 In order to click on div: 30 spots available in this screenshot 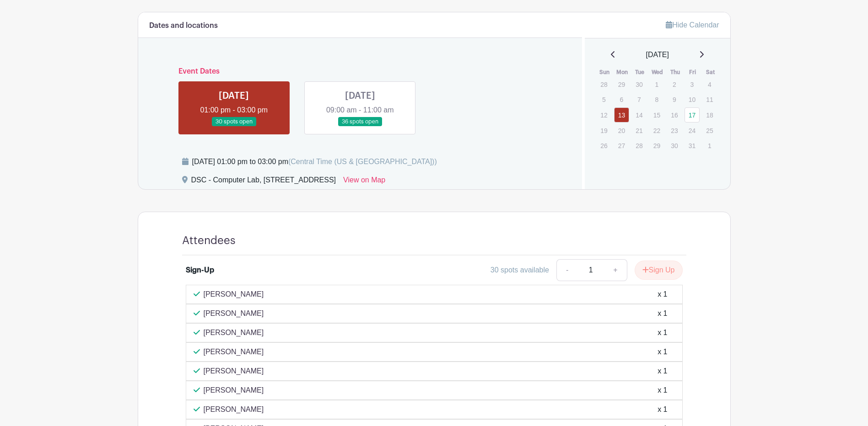, I will do `click(520, 270)`.